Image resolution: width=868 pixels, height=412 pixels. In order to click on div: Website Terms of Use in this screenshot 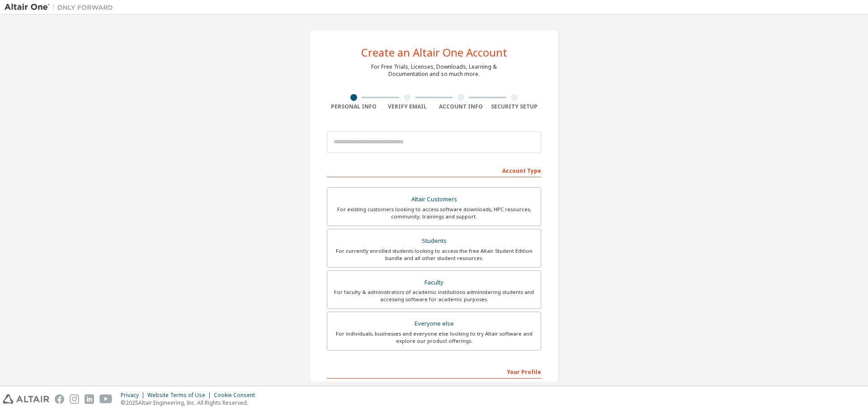, I will do `click(180, 395)`.